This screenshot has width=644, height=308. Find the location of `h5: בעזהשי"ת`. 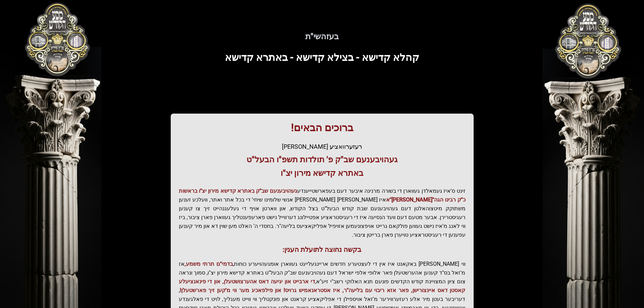

h5: בעזהשי"ת is located at coordinates (322, 36).